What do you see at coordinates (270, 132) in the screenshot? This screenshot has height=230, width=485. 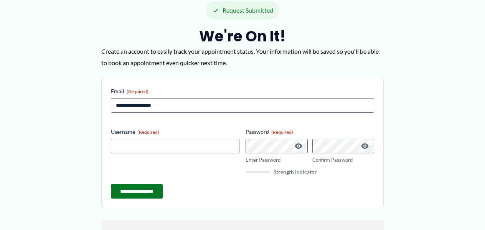 I see `legend: Password` at bounding box center [270, 132].